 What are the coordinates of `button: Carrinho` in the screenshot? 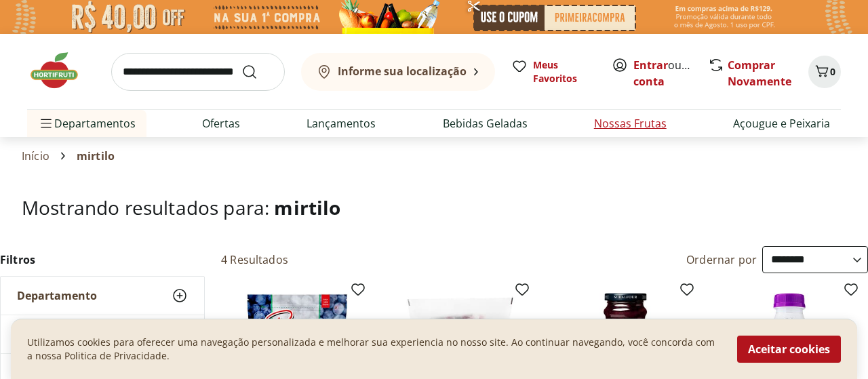 It's located at (825, 72).